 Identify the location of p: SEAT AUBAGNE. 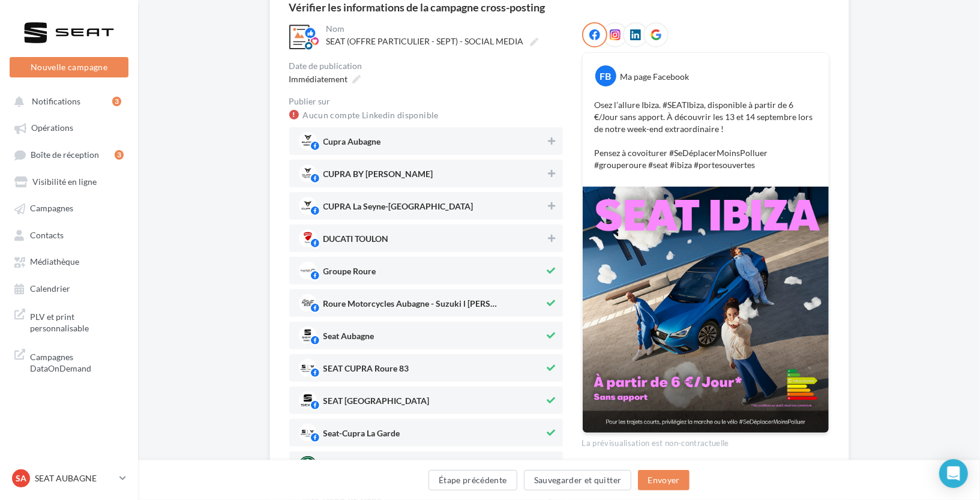
(74, 478).